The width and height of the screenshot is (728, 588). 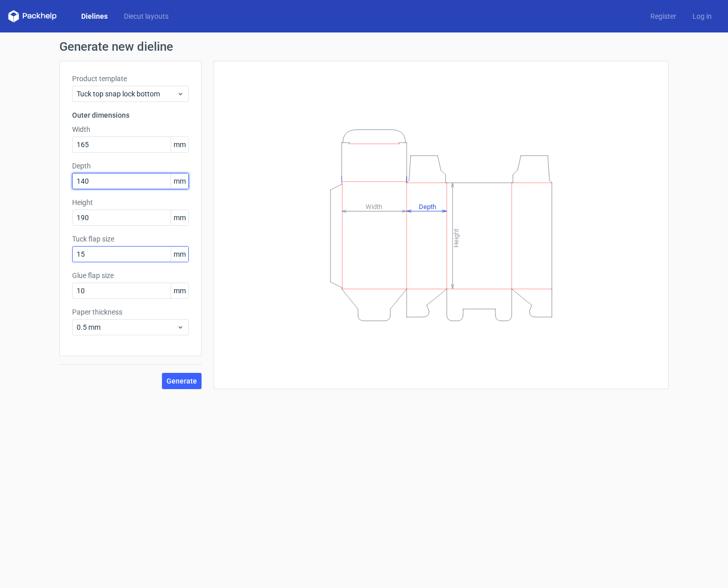 I want to click on tspan: Depth, so click(x=428, y=206).